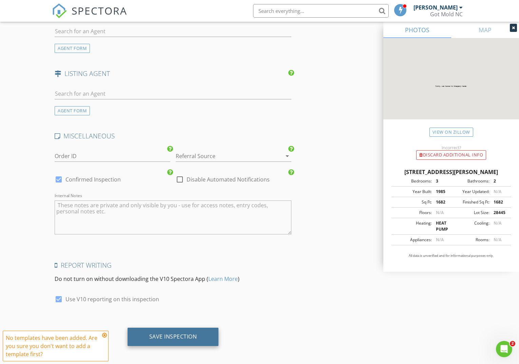  Describe the element at coordinates (451, 256) in the screenshot. I see `p: All data is unverified and for informational purposes only.` at that location.